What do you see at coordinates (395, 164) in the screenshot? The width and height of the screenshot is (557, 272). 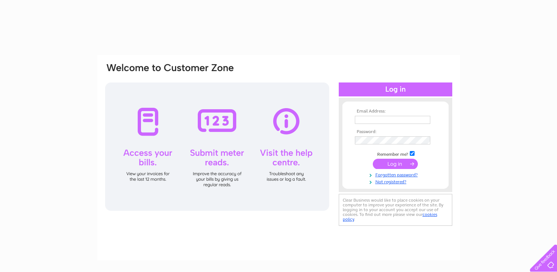 I see `input: Submit` at bounding box center [395, 164].